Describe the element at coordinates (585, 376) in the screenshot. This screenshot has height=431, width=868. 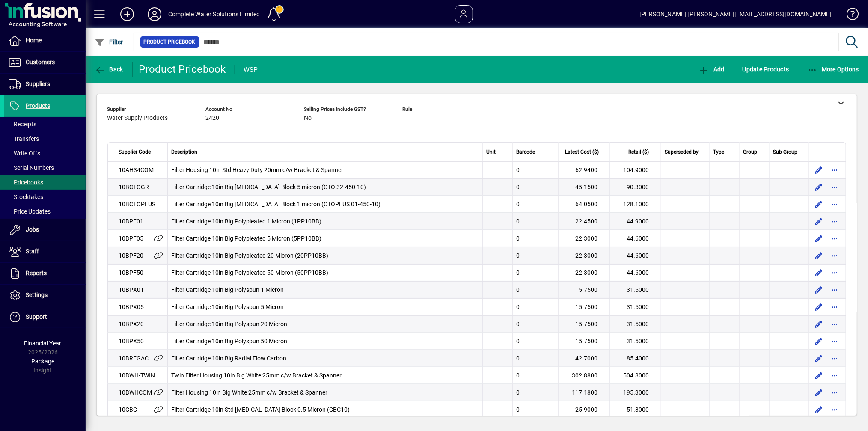
I see `span: 302.8800` at that location.